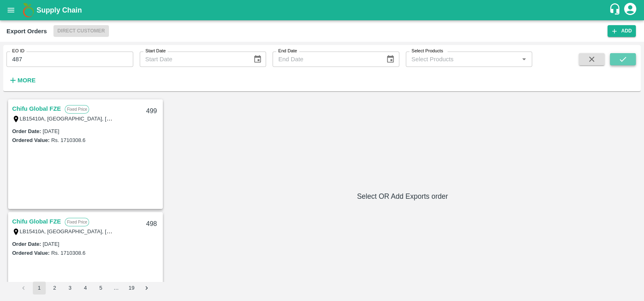  What do you see at coordinates (101, 288) in the screenshot?
I see `button: Go to page 5` at bounding box center [101, 288].